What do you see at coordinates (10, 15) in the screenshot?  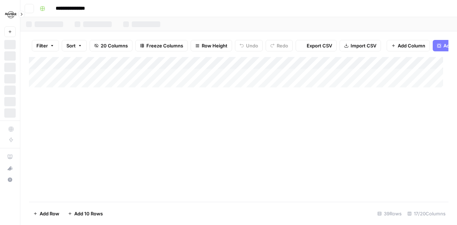 I see `button: Workspace: Hard Rock Digital` at bounding box center [10, 15].